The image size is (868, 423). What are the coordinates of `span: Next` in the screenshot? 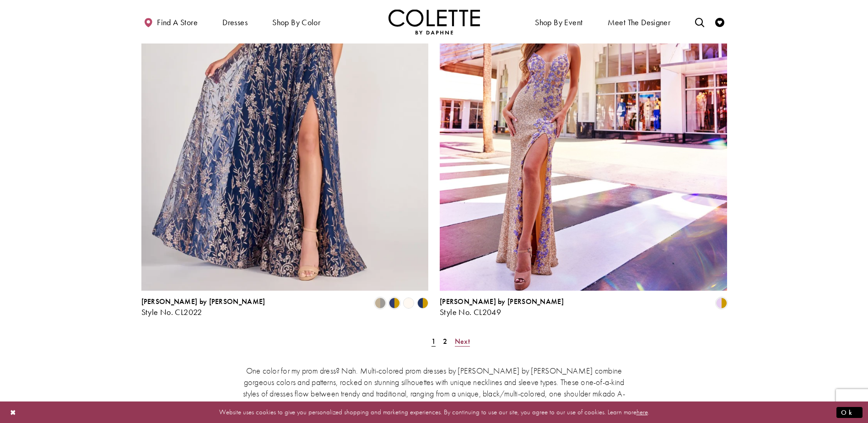 It's located at (462, 341).